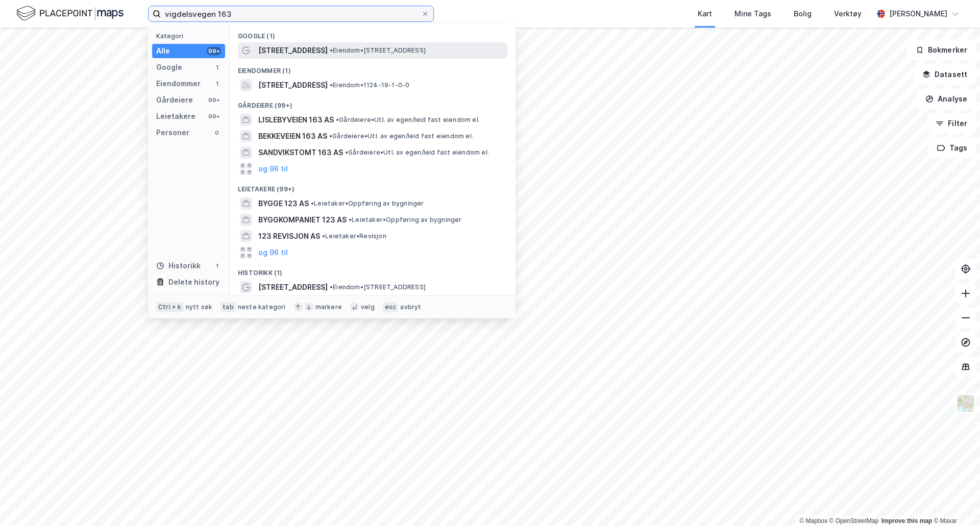 The width and height of the screenshot is (980, 526). Describe the element at coordinates (178, 266) in the screenshot. I see `div: Historikk` at that location.